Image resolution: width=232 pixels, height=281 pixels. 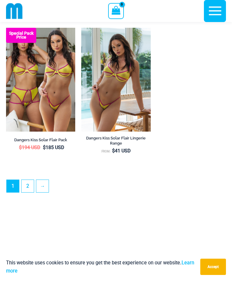 I want to click on h2: Dangers Kiss Solar Flair Lingerie Range, so click(x=116, y=141).